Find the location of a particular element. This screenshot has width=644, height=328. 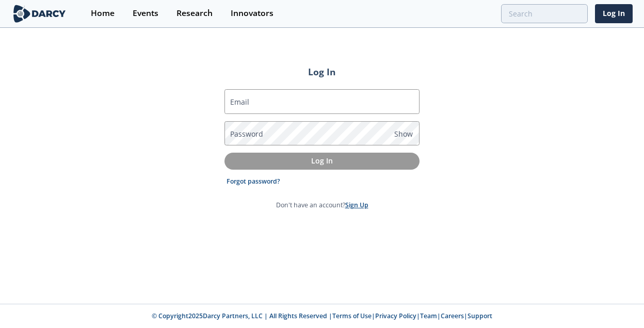

a: Sign Up is located at coordinates (357, 205).